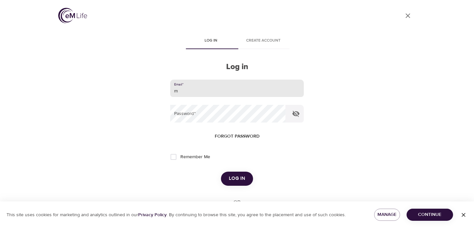 The width and height of the screenshot is (474, 228). Describe the element at coordinates (387, 214) in the screenshot. I see `span: Manage` at that location.